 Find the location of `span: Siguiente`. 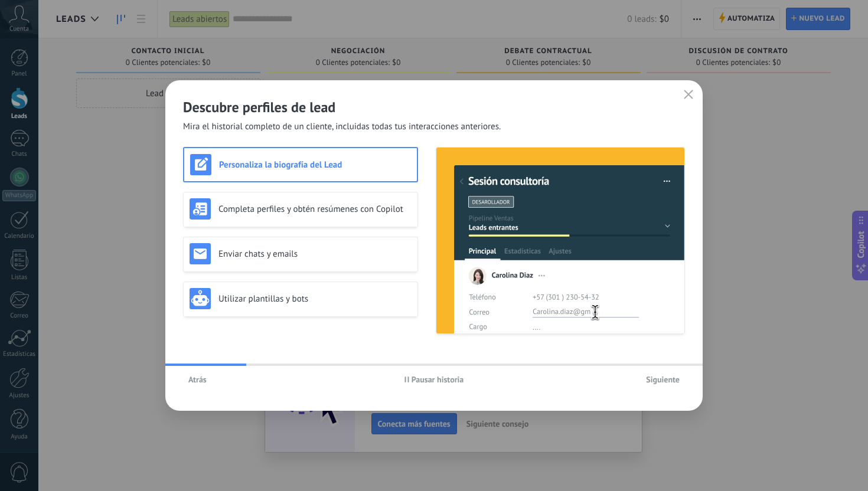

span: Siguiente is located at coordinates (663, 379).